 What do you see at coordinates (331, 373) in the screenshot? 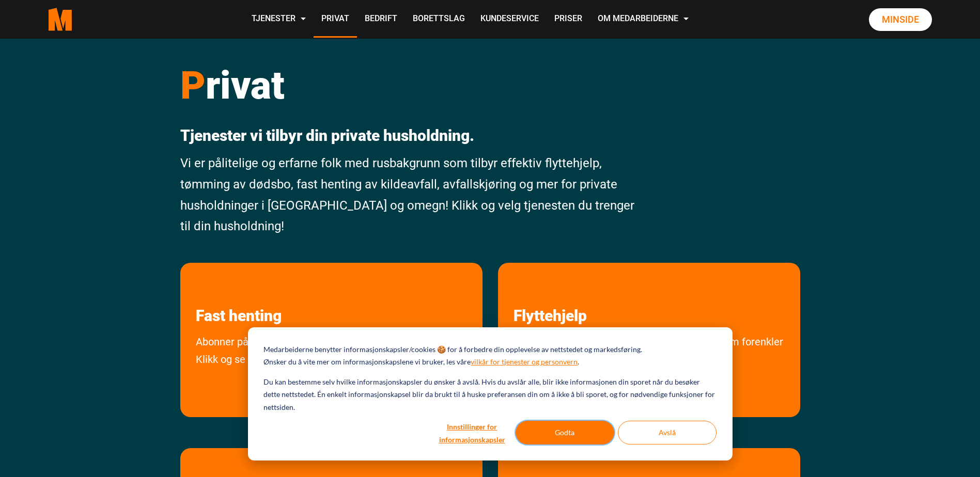
I see `a: Abonner på fast månedlig avhenting av pant og kildeavfall. Klikk og se hva vi henter!` at bounding box center [331, 373].